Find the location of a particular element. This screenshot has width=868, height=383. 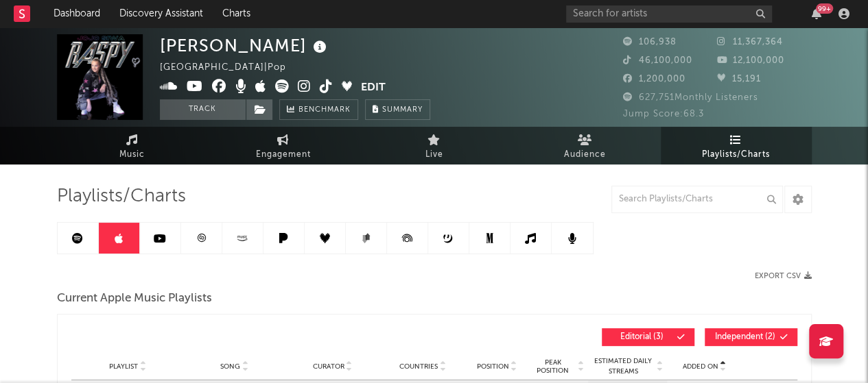

span: Curator is located at coordinates (329, 367).